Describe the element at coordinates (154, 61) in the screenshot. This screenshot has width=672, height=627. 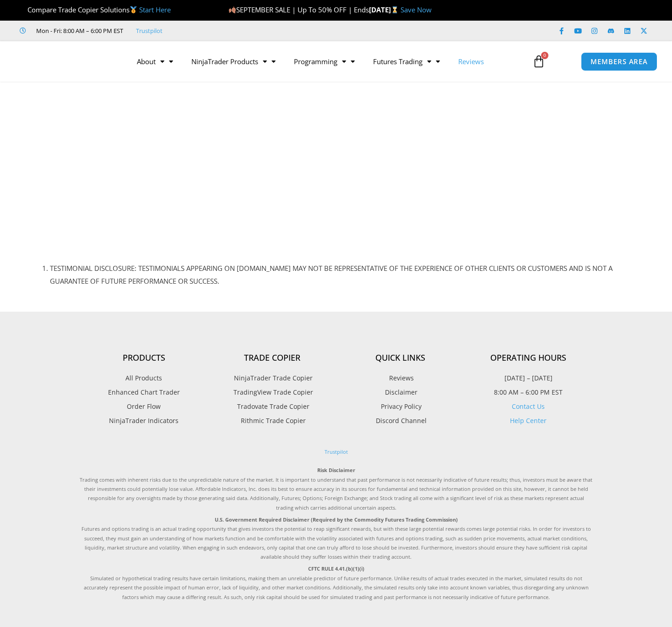
I see `a: About` at that location.